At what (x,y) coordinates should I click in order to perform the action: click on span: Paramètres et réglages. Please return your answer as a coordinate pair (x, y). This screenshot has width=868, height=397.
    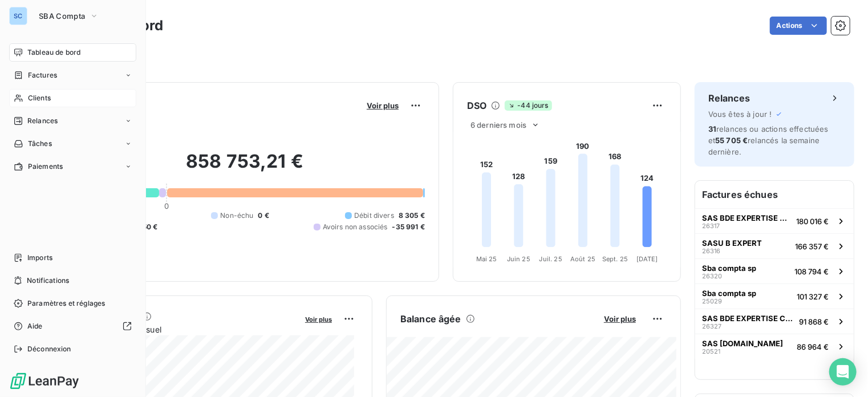
    Looking at the image, I should click on (66, 304).